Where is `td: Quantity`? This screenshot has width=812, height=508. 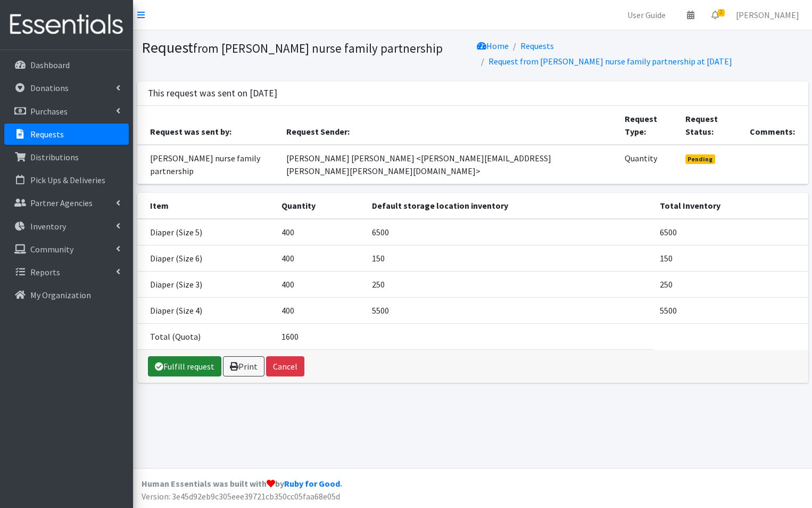
td: Quantity is located at coordinates (648, 165).